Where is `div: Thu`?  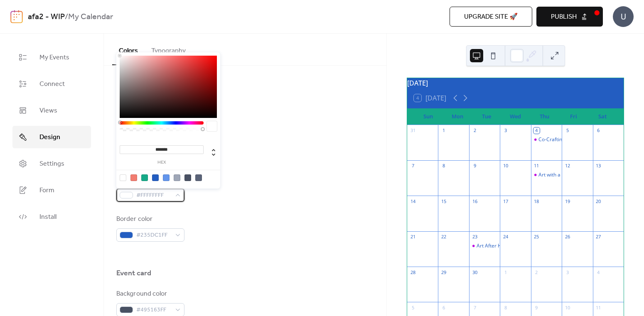
div: Thu is located at coordinates (544, 117).